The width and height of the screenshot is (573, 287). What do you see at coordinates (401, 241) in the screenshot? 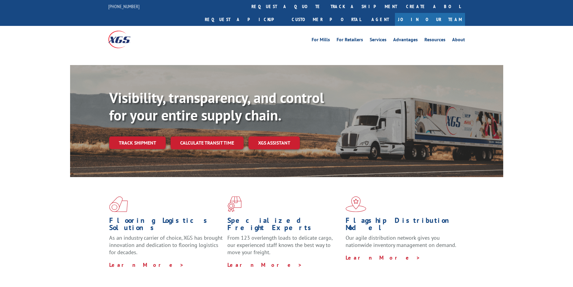
I see `span: Our agile distribution network gives you nationwide inventory management on demand.` at bounding box center [401, 241].